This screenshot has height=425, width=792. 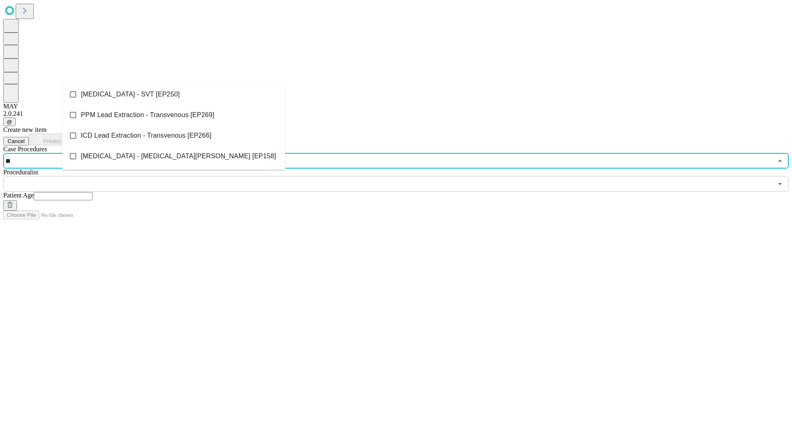 I want to click on div: 2.0.241, so click(x=396, y=114).